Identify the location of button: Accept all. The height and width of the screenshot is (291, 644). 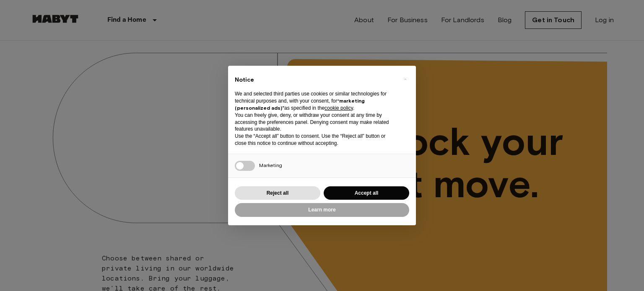
(367, 193).